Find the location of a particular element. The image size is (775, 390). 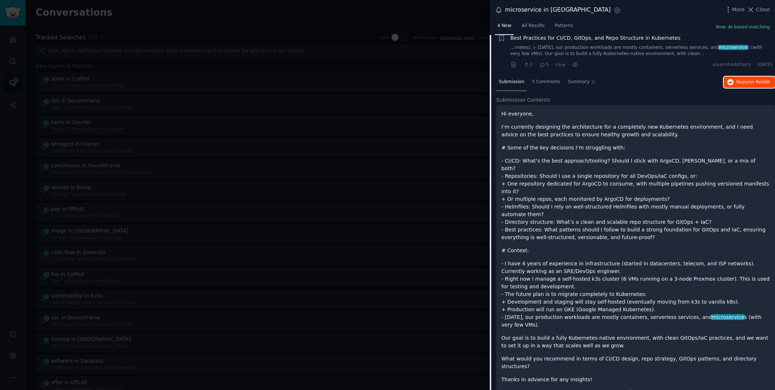

span: Reply is located at coordinates (754, 82).